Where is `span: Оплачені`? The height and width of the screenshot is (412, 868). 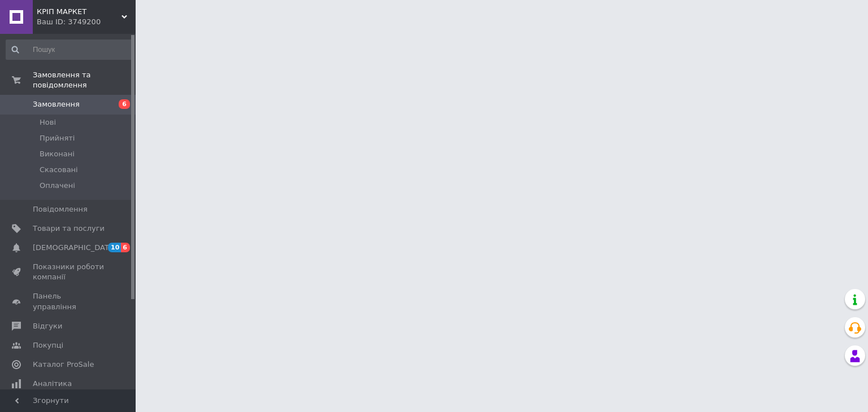 span: Оплачені is located at coordinates (57, 186).